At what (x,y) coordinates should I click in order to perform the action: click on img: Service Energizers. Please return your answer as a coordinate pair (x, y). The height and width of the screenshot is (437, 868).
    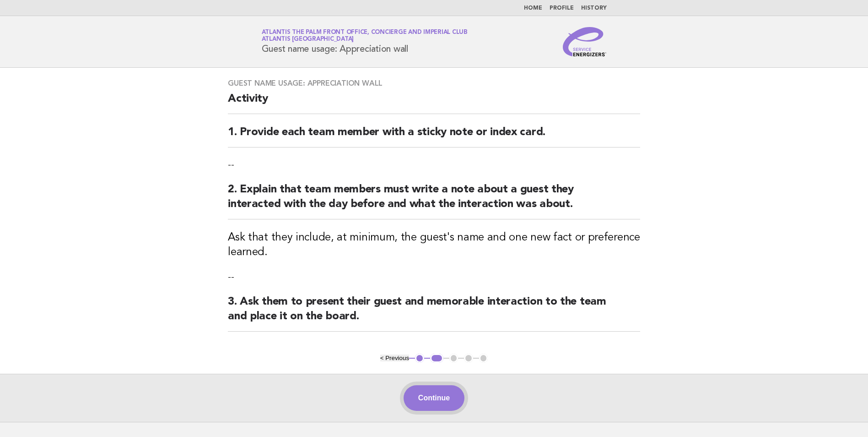
    Looking at the image, I should click on (585, 42).